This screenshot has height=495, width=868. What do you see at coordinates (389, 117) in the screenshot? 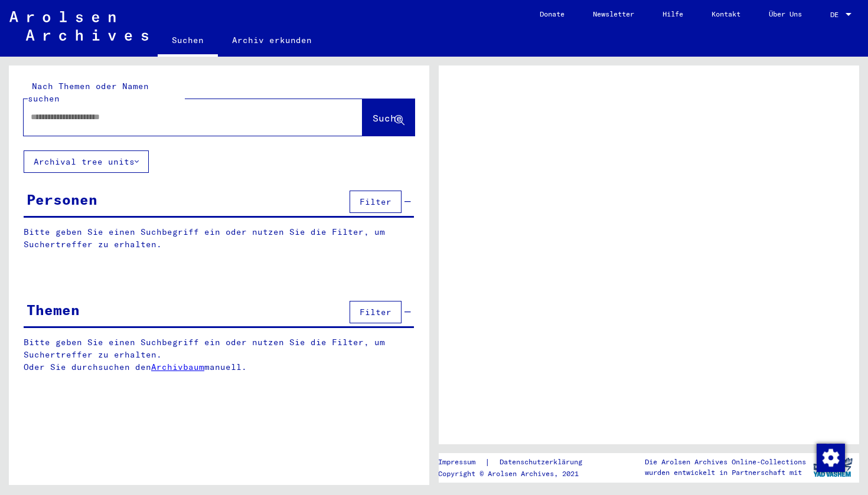
I see `button: Suche` at bounding box center [389, 117].